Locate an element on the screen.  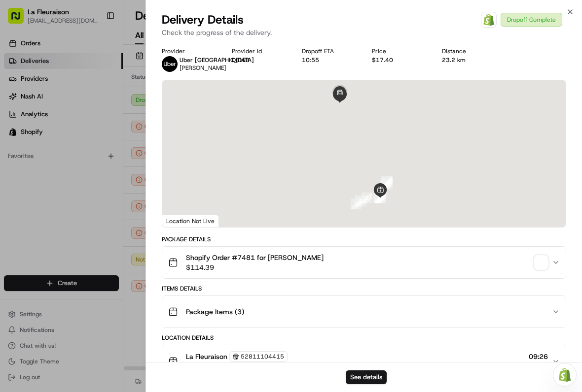
button: Package Items (3) is located at coordinates (364, 312).